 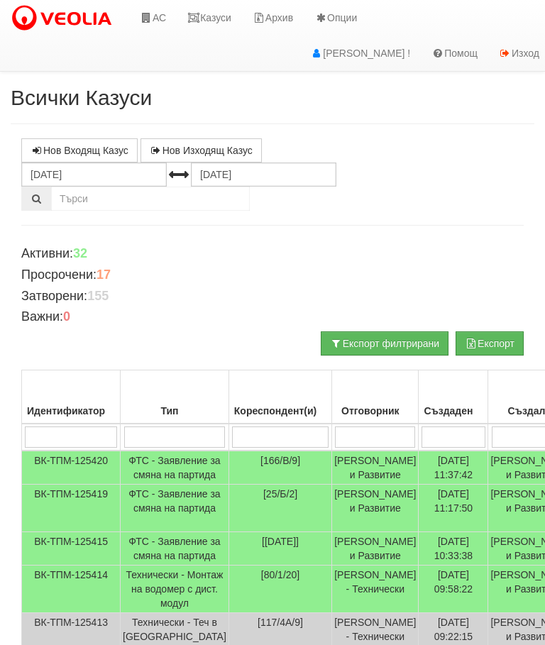 What do you see at coordinates (67, 316) in the screenshot?
I see `b: 0` at bounding box center [67, 316].